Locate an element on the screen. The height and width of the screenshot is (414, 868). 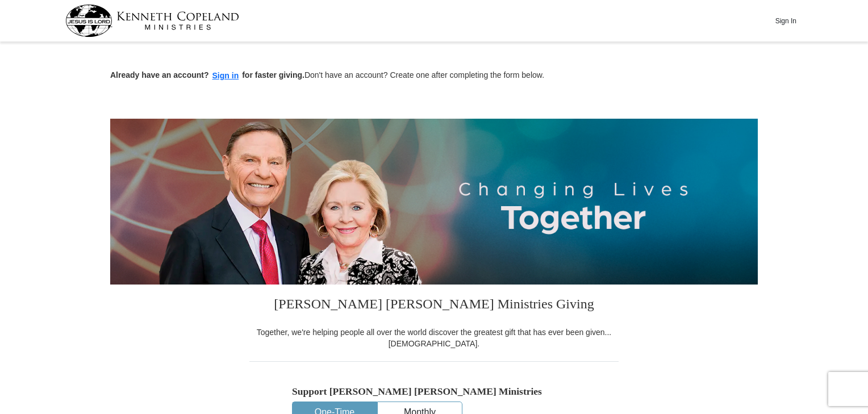
button: Sign in is located at coordinates (225, 75).